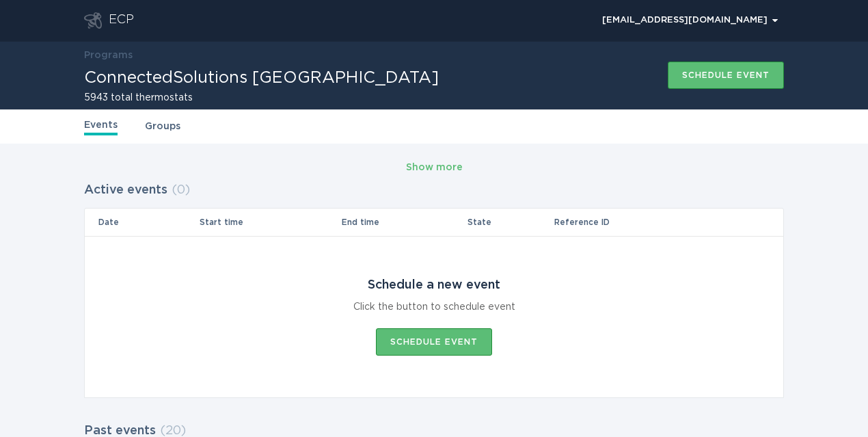 The height and width of the screenshot is (437, 868). What do you see at coordinates (270, 222) in the screenshot?
I see `th: Start time` at bounding box center [270, 222].